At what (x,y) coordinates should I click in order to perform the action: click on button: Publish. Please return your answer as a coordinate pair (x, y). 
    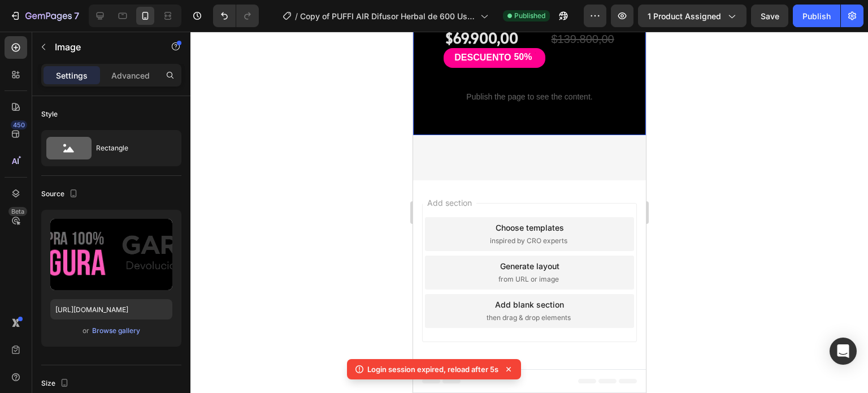
    Looking at the image, I should click on (817, 16).